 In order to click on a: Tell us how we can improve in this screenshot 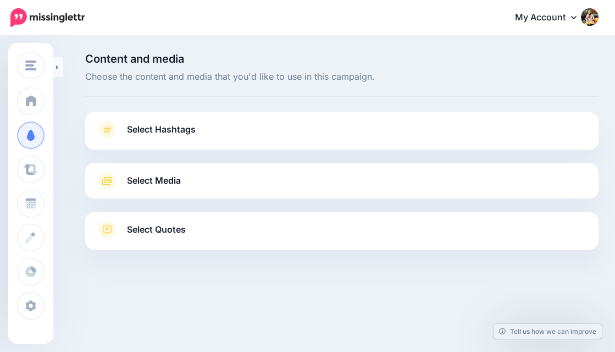, I will do `click(548, 331)`.